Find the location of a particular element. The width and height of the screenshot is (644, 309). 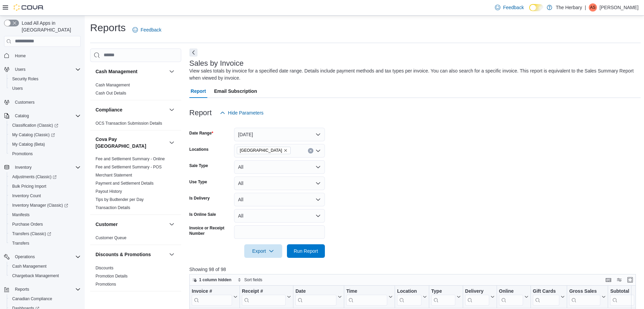

button: Gift Cards is located at coordinates (548, 297).